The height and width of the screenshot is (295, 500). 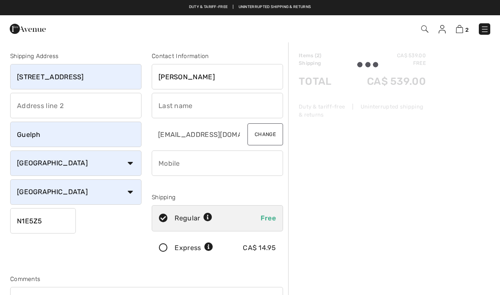 What do you see at coordinates (484, 29) in the screenshot?
I see `img: Menu` at bounding box center [484, 29].